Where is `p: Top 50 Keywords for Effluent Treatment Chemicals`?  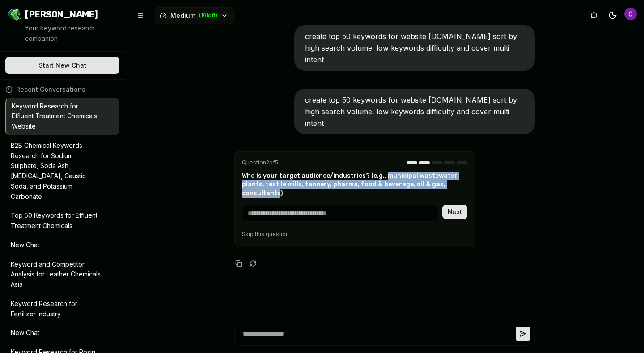 p: Top 50 Keywords for Effluent Treatment Chemicals is located at coordinates (56, 221).